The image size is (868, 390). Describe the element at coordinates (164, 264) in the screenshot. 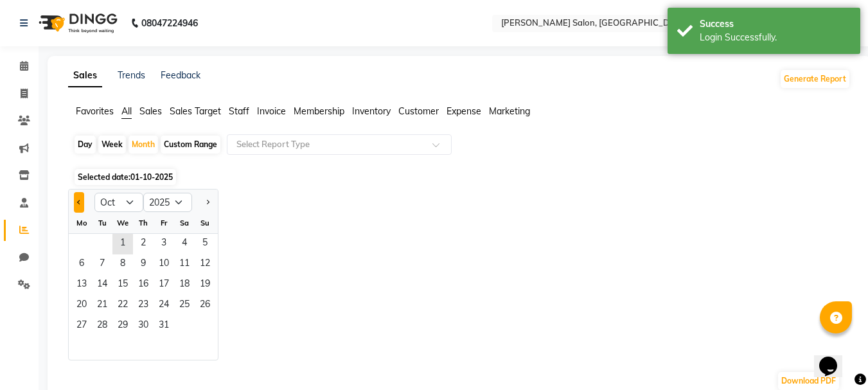

I see `div: Friday, October 10, 2025` at that location.